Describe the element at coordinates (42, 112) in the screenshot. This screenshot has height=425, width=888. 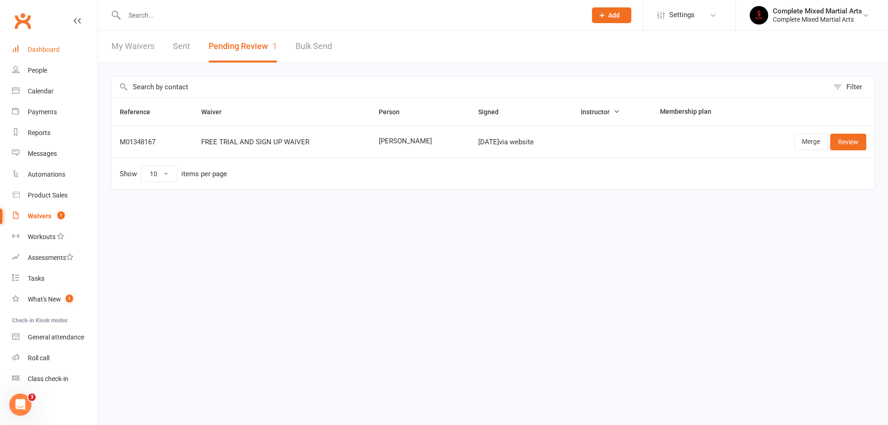
I see `div: Payments` at that location.